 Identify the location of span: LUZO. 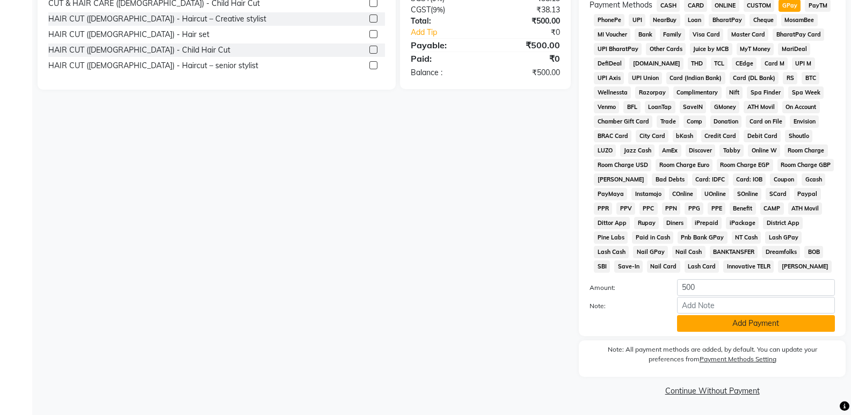
(605, 150).